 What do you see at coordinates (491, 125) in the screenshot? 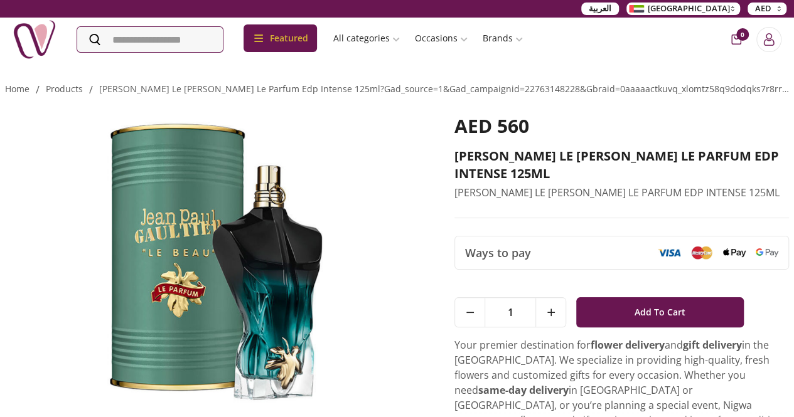
I see `span: AED 560` at bounding box center [491, 125].